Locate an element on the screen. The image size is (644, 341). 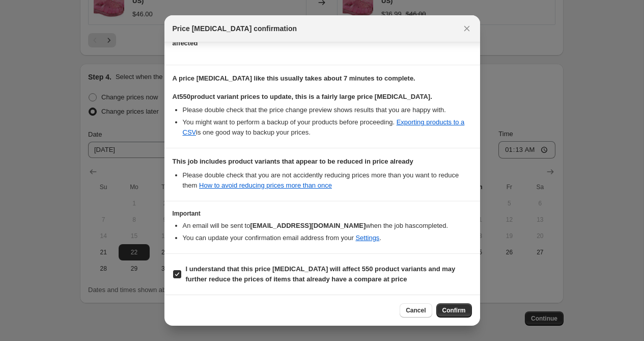
li: Please double check that you are not accidently reducing prices more than you want to reduce them is located at coordinates (327, 180).